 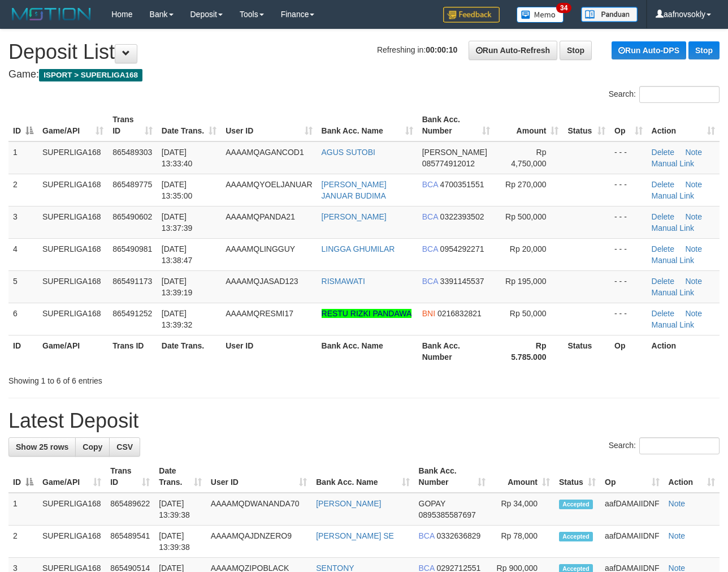 What do you see at coordinates (260, 217) in the screenshot?
I see `span: AAAAMQPANDA21` at bounding box center [260, 217].